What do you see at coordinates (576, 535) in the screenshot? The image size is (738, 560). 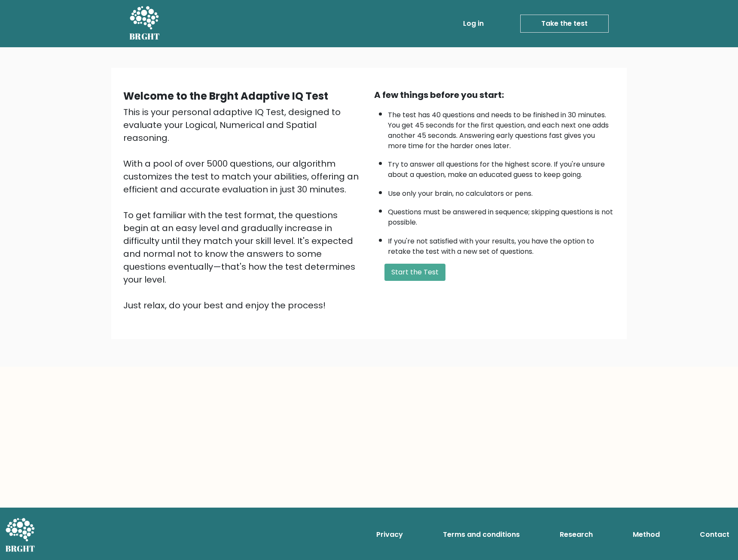 I see `a: Research` at bounding box center [576, 535].